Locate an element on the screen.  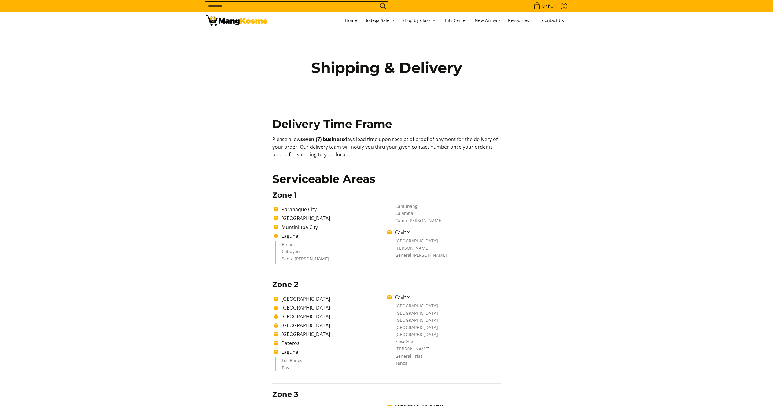
h3: Zone 3 is located at coordinates (386, 395).